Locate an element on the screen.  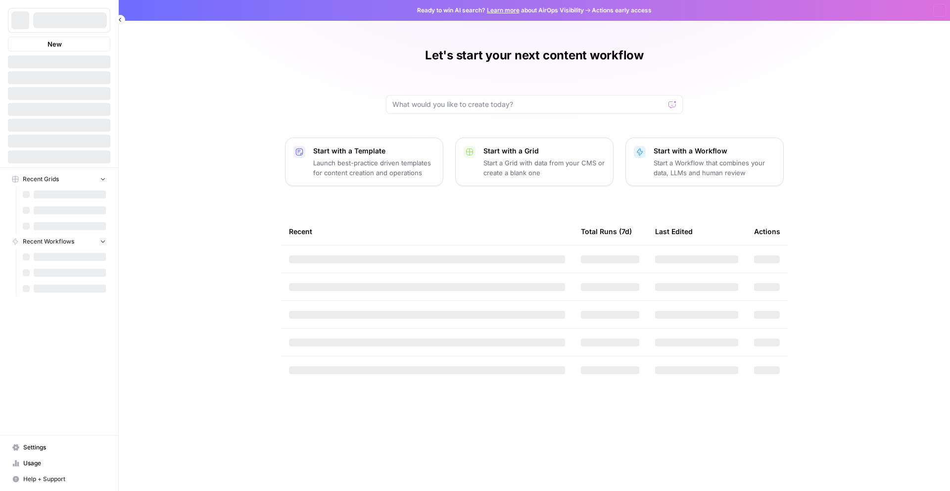
p: Launch best-practice driven templates for content creation and operations is located at coordinates (374, 168).